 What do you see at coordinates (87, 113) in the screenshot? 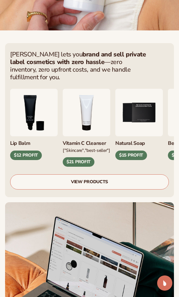
I see `img: Vitamin c cleanser.` at bounding box center [87, 113].